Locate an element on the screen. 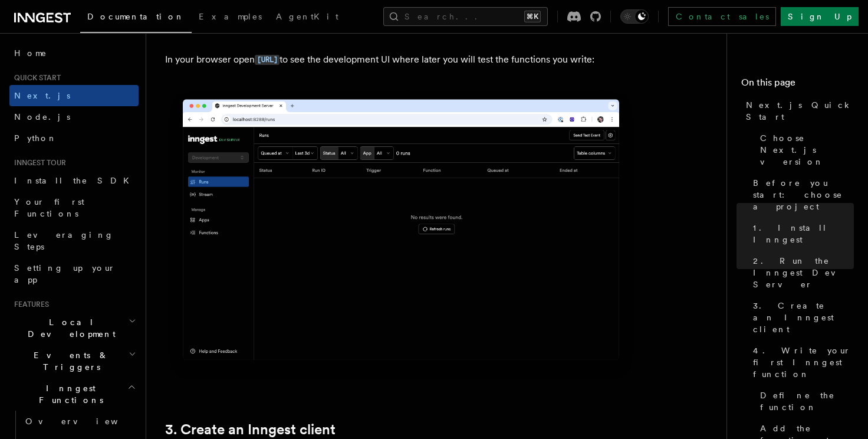 Image resolution: width=868 pixels, height=439 pixels. span: Python is located at coordinates (36, 138).